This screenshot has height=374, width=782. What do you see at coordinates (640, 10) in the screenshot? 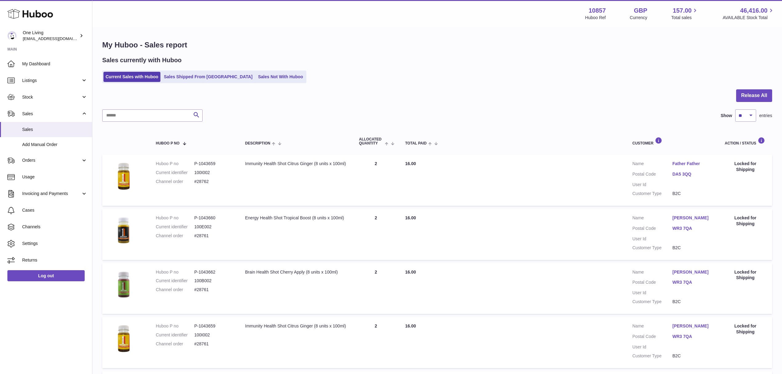
I see `strong: GBP` at bounding box center [640, 10].